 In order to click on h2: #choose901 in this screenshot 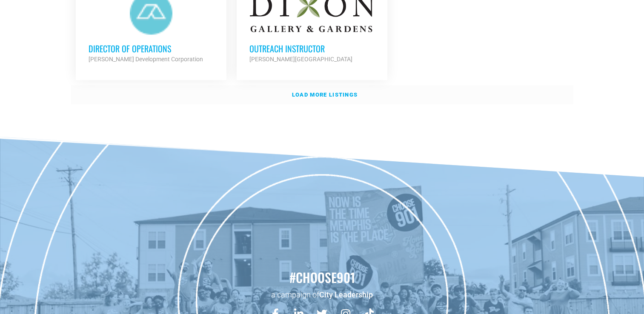, I will do `click(322, 277)`.